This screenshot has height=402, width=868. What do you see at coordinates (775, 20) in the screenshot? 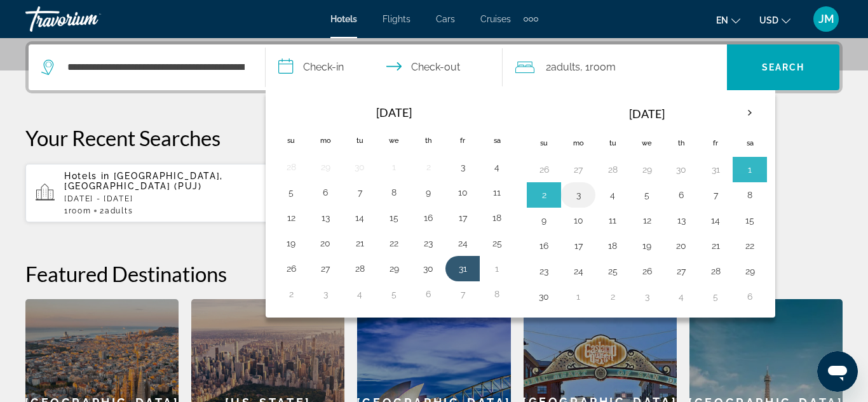
I see `button: Change currency` at bounding box center [775, 20].